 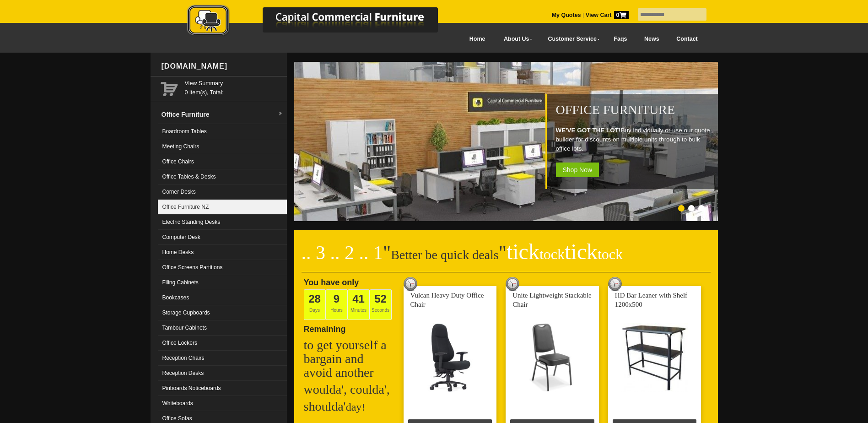 What do you see at coordinates (281, 114) in the screenshot?
I see `img: dropdown` at bounding box center [281, 114].